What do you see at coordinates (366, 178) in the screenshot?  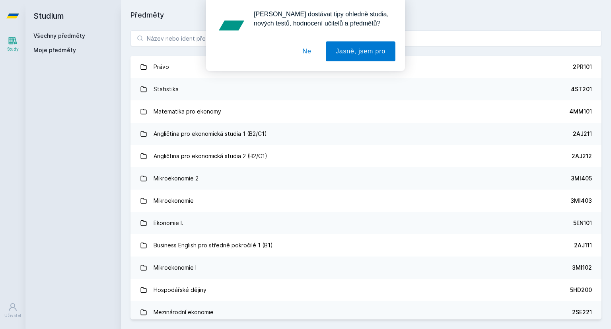 I see `a: Mikroekonomie 2 3MI405` at bounding box center [366, 178].